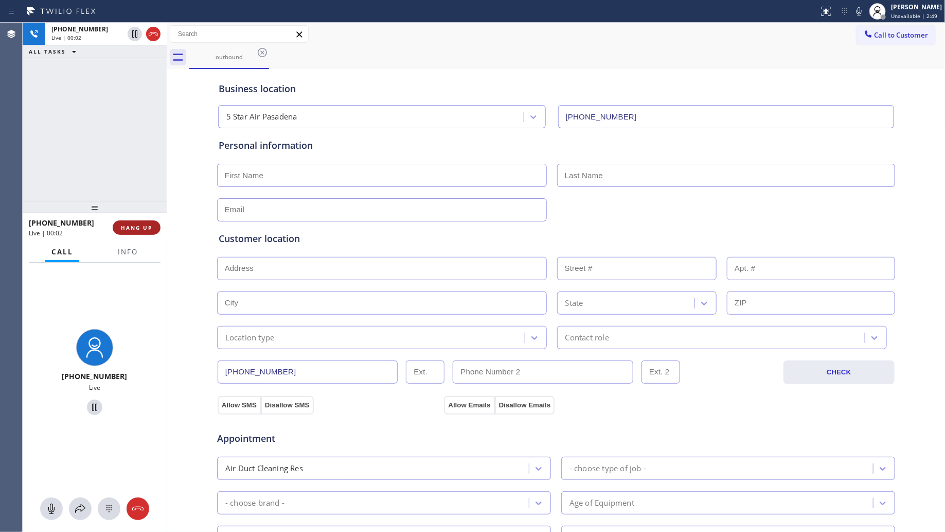 The height and width of the screenshot is (532, 945). What do you see at coordinates (255, 502) in the screenshot?
I see `div: - choose brand -` at bounding box center [255, 502].